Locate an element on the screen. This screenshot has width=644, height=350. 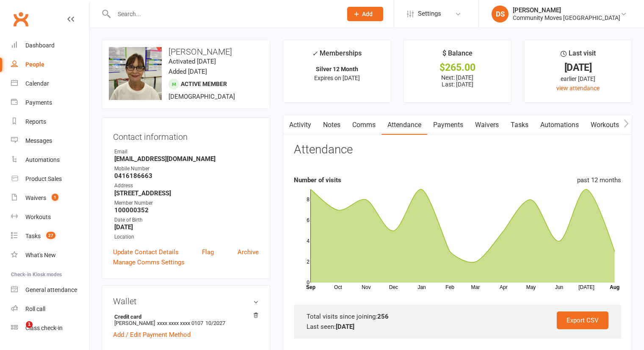
div: Waivers is located at coordinates (36, 198).